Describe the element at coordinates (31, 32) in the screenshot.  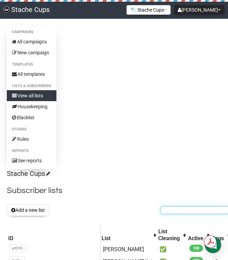
I see `li: Campaigns` at that location.